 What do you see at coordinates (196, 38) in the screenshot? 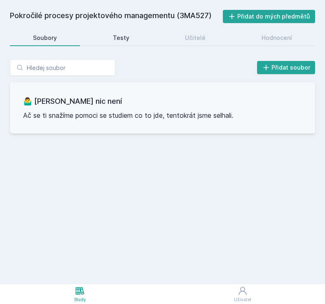
I see `a: Učitelé` at bounding box center [196, 38].